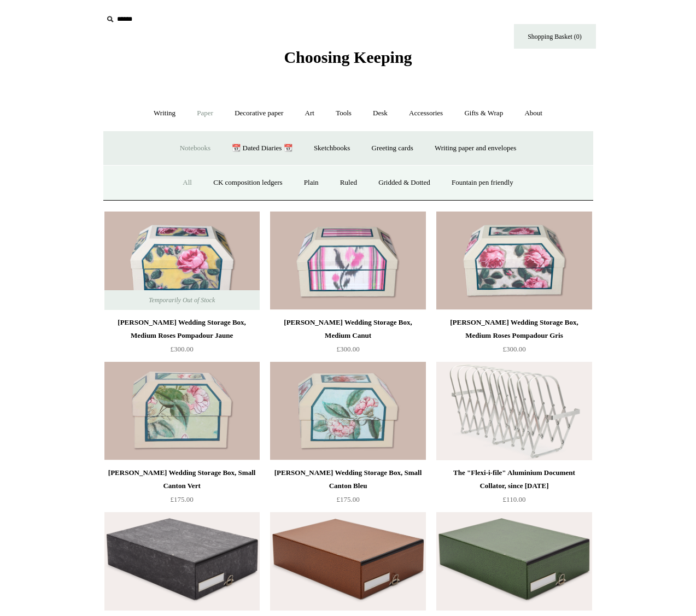  I want to click on a: Shopping Basket (0), so click(555, 36).